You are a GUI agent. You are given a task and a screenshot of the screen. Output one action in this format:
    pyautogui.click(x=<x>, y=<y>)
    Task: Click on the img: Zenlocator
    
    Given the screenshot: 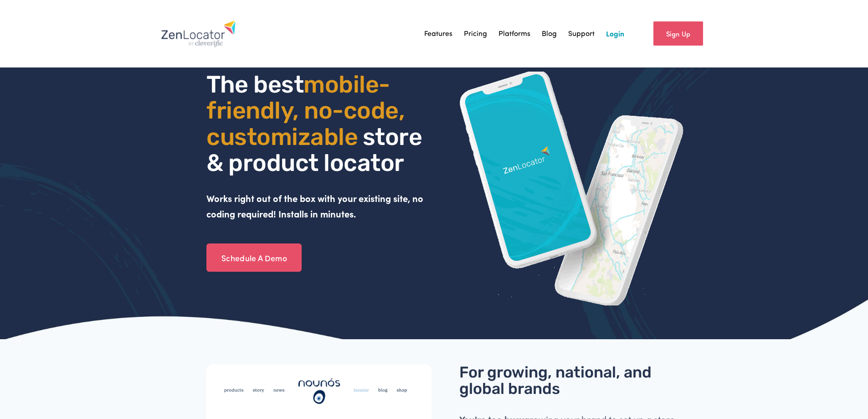 What is the action you would take?
    pyautogui.click(x=198, y=33)
    